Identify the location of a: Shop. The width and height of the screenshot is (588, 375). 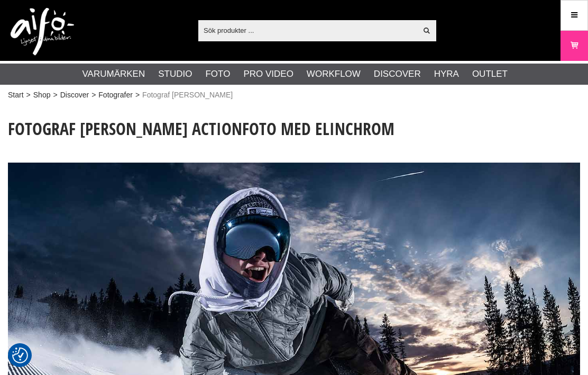
(42, 95).